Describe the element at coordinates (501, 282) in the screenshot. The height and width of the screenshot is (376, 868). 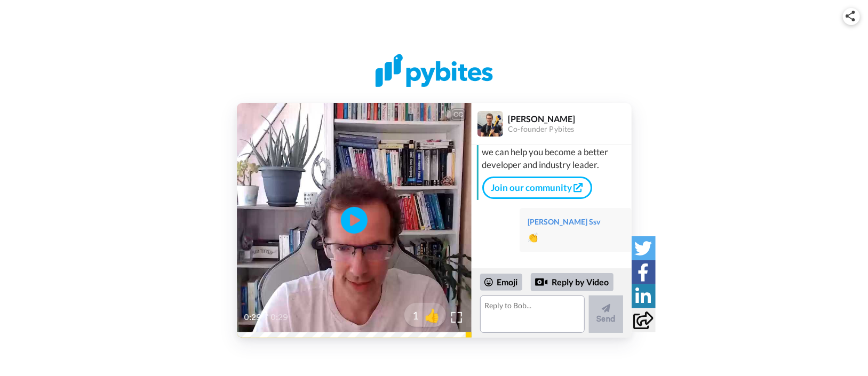
I see `div: Emoji` at that location.